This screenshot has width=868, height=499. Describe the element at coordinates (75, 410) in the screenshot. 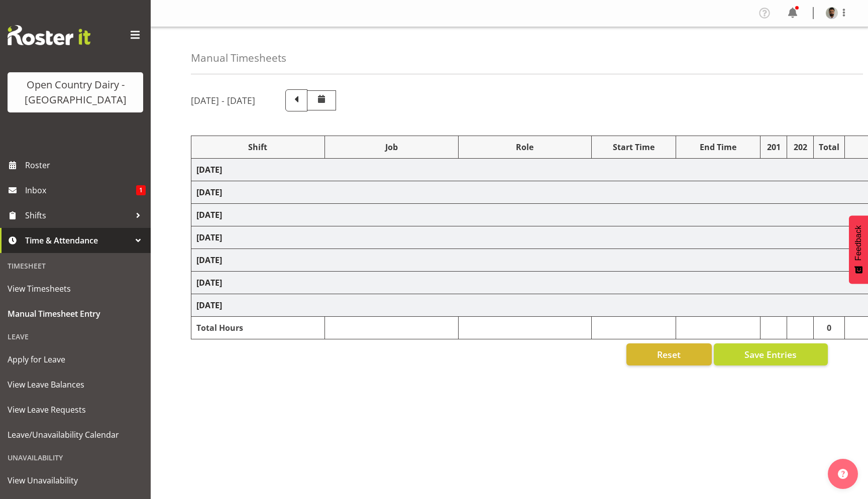

I see `a: View Leave Requests` at that location.